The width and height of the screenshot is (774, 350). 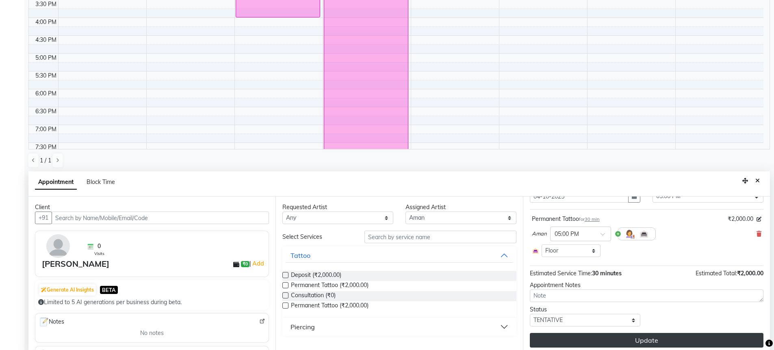 I want to click on span: Notes, so click(x=51, y=322).